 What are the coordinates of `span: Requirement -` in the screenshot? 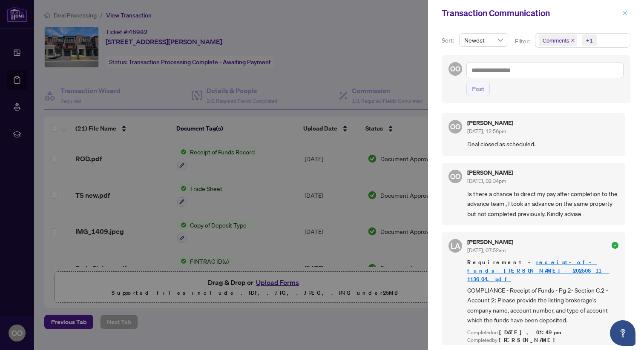 It's located at (542, 271).